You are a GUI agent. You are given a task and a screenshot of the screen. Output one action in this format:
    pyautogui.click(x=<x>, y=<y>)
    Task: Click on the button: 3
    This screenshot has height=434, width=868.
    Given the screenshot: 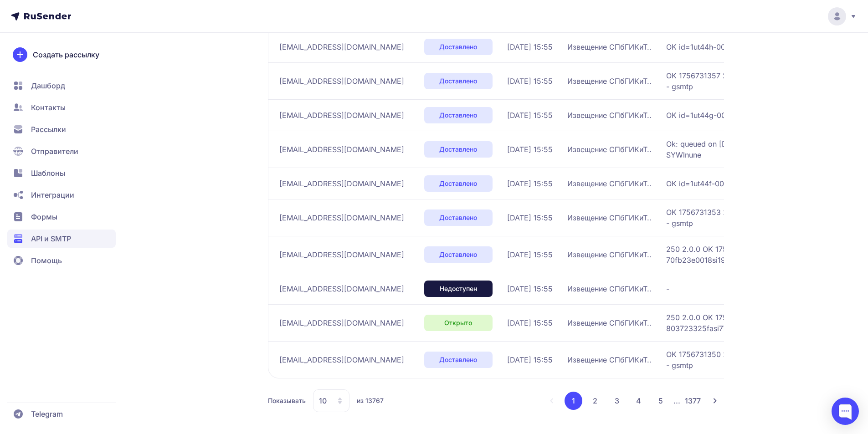 What is the action you would take?
    pyautogui.click(x=617, y=401)
    